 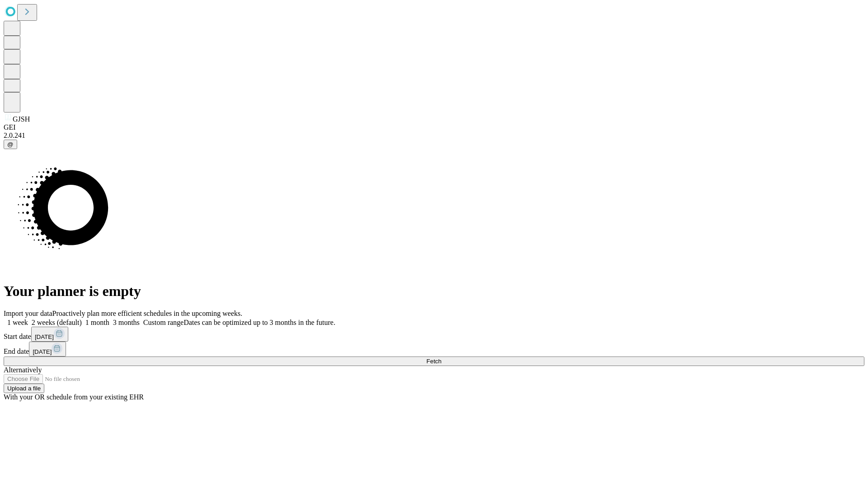 I want to click on div: GEI, so click(x=434, y=127).